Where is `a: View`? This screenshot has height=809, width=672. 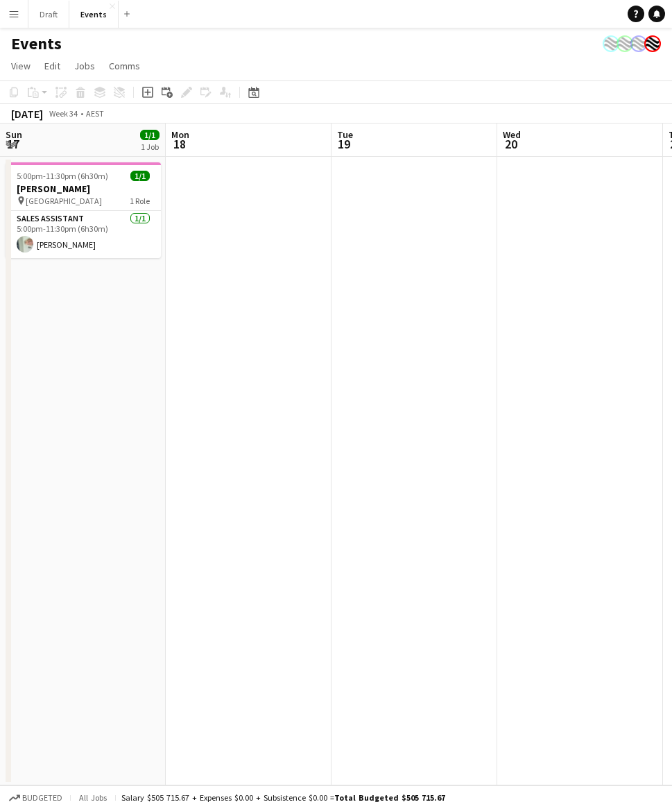
a: View is located at coordinates (21, 66).